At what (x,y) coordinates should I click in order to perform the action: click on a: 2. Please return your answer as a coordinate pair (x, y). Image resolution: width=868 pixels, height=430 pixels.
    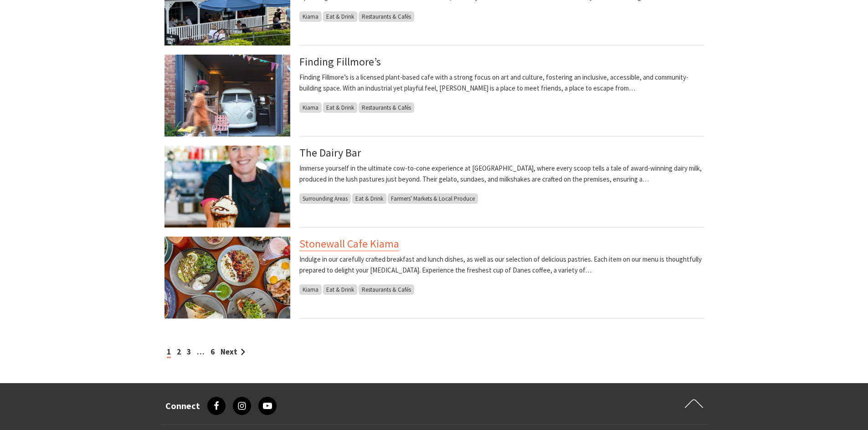
    Looking at the image, I should click on (178, 352).